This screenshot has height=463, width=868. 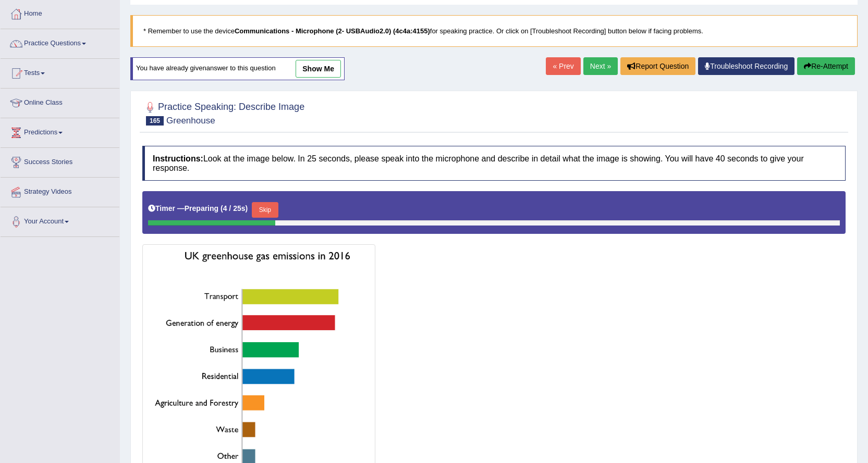 I want to click on a: Success Stories, so click(x=60, y=161).